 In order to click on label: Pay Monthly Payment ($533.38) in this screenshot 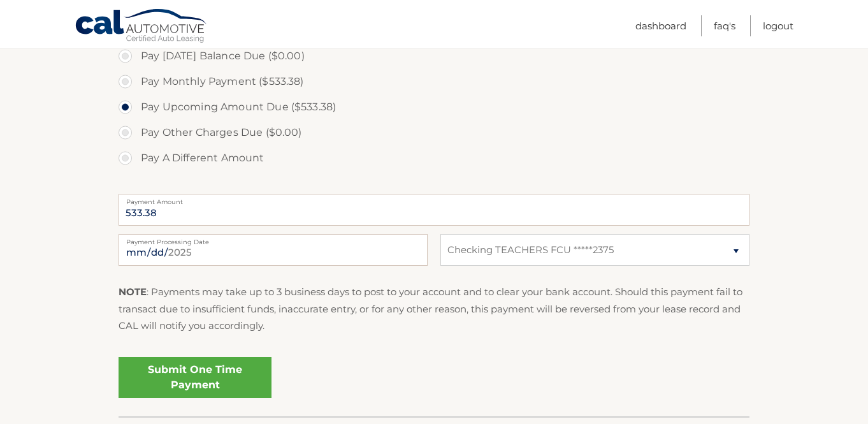, I will do `click(434, 81)`.